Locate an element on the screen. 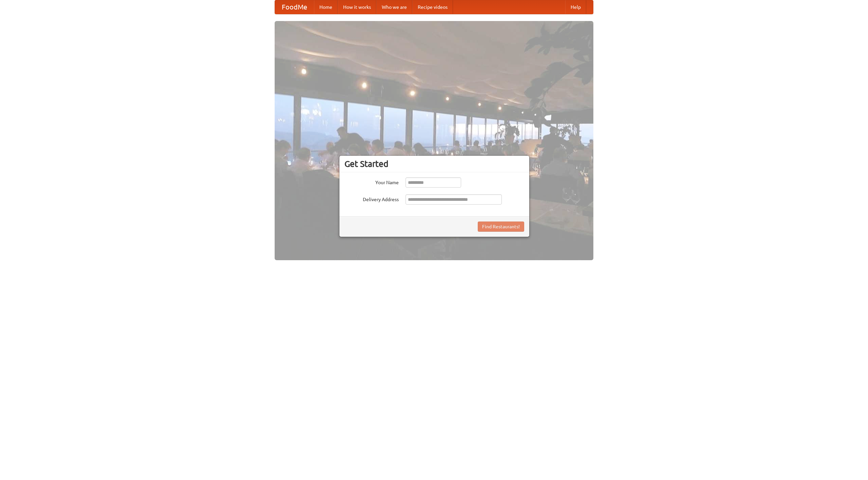 The height and width of the screenshot is (480, 868). button: Find Restaurants! is located at coordinates (501, 227).